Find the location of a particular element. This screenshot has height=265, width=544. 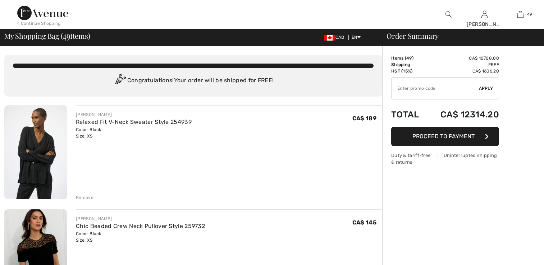

button: Proceed to Payment is located at coordinates (445, 137).